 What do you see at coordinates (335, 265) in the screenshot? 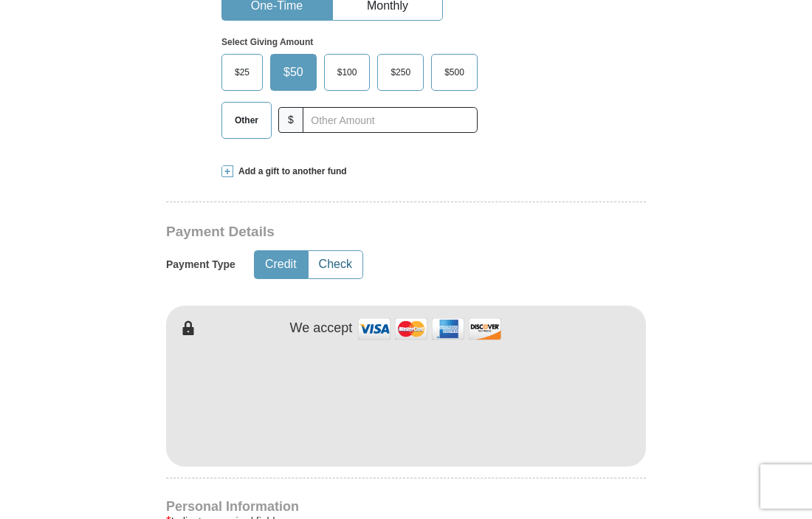
I see `button: Check` at bounding box center [335, 265].